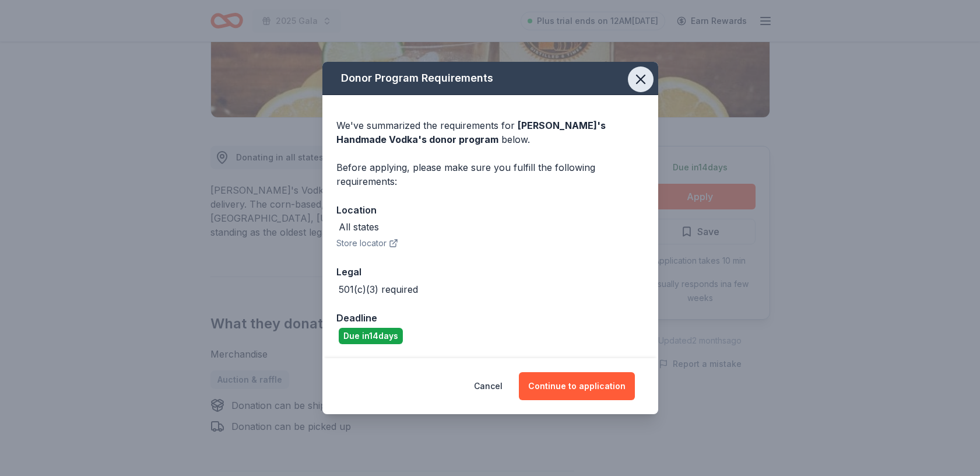 This screenshot has height=476, width=980. I want to click on button: Cancel, so click(488, 386).